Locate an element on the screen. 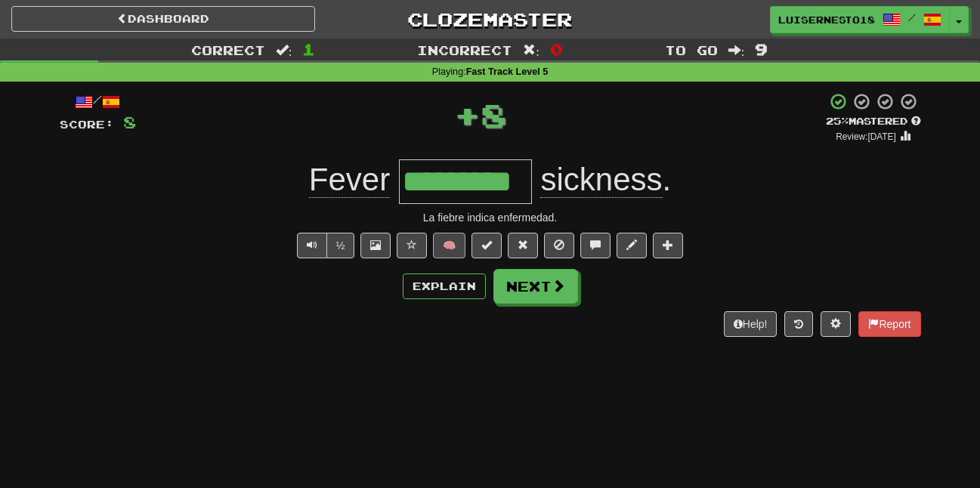 The height and width of the screenshot is (488, 980). button: Set this sentence to 100% Mastered (alt+m) is located at coordinates (487, 246).